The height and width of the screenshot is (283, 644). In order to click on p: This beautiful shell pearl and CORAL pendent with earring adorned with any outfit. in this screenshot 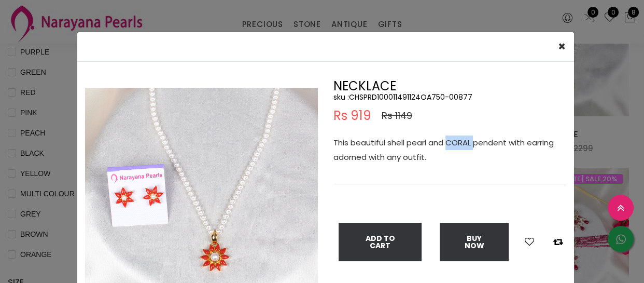, I will do `click(449, 150)`.